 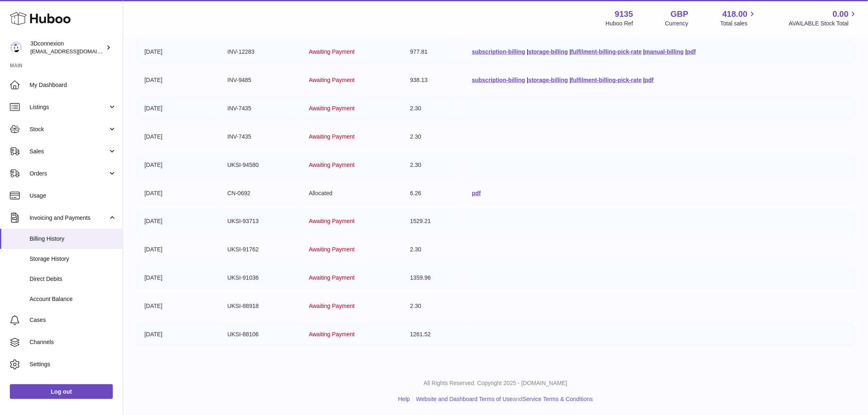 I want to click on a: manual-billing, so click(x=664, y=52).